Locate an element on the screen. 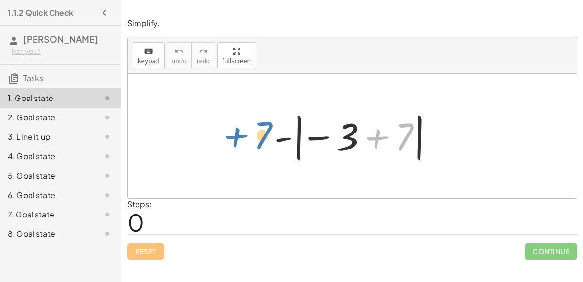 The width and height of the screenshot is (583, 282). div: 2. Goal state is located at coordinates (47, 117).